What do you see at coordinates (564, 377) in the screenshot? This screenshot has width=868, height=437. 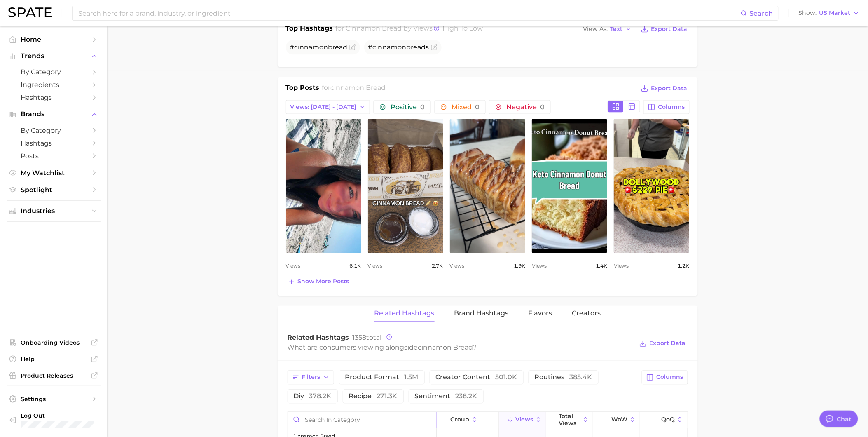 I see `span: routines` at bounding box center [564, 377].